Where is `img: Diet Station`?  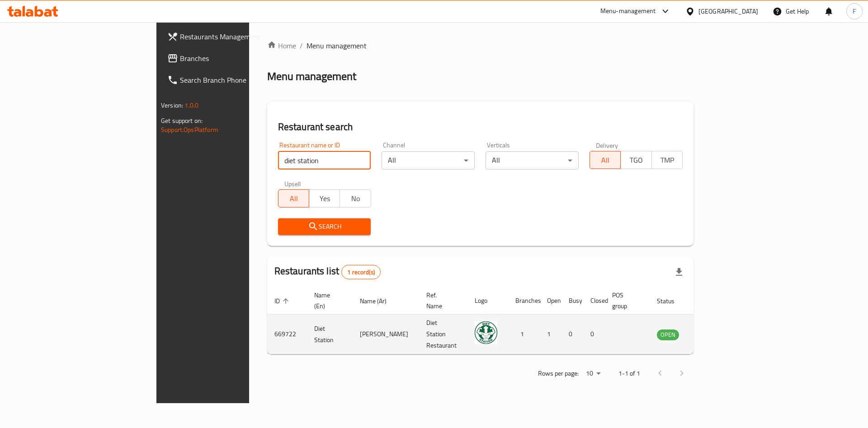
img: Diet Station is located at coordinates (486, 332).